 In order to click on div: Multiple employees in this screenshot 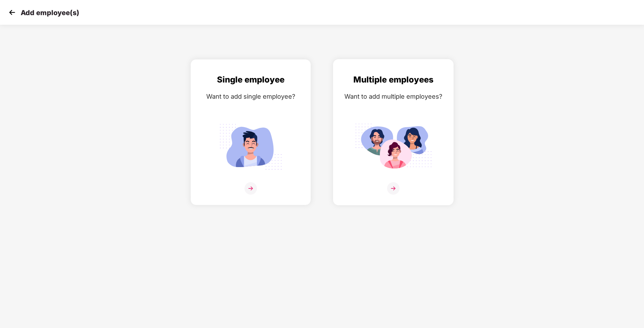, I will do `click(394, 80)`.